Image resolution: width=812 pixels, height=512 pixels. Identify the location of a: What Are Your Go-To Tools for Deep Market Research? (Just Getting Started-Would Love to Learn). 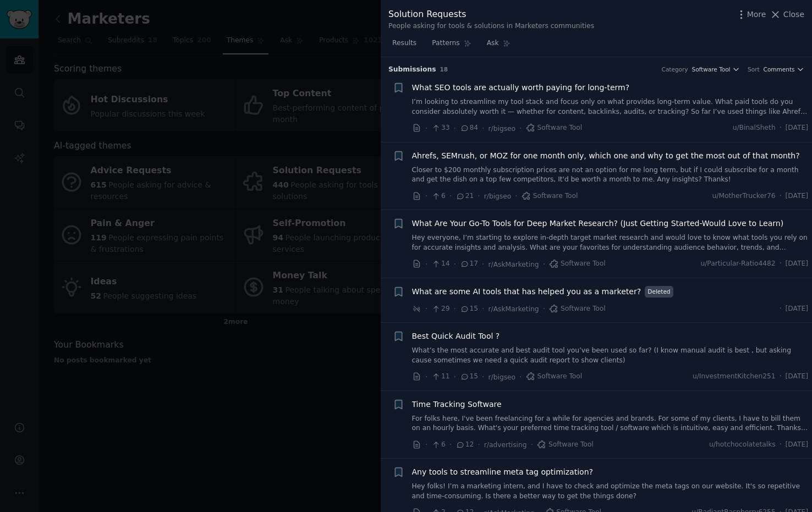
(598, 224).